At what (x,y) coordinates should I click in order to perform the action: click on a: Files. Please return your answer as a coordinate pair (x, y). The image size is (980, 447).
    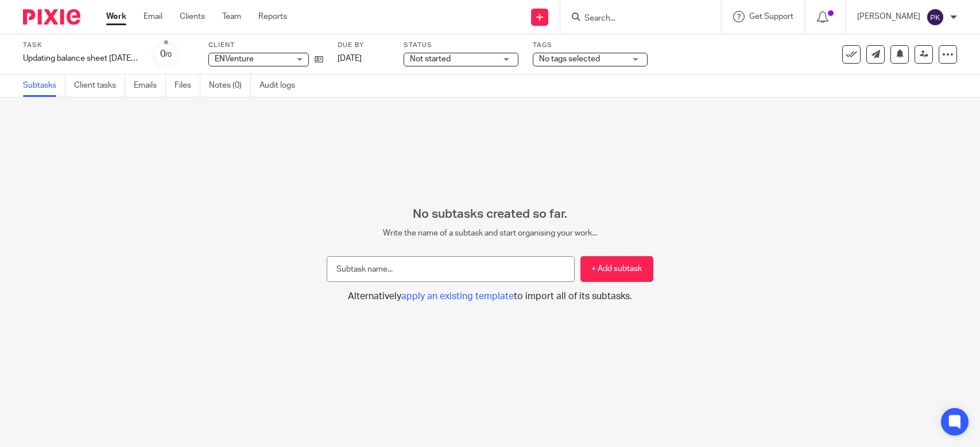
    Looking at the image, I should click on (187, 85).